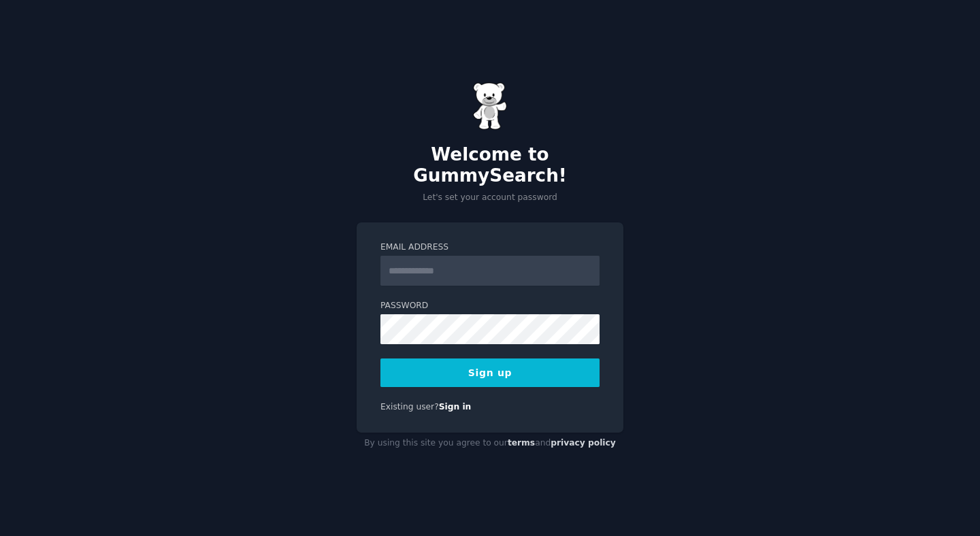 The height and width of the screenshot is (536, 980). I want to click on a: terms, so click(522, 443).